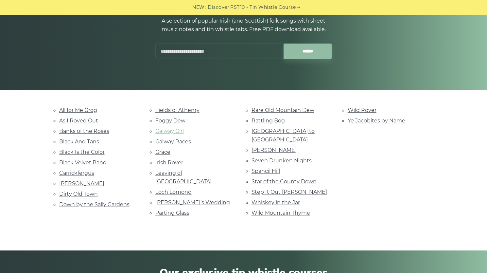 Image resolution: width=487 pixels, height=273 pixels. Describe the element at coordinates (173, 141) in the screenshot. I see `a: Galway Races` at that location.